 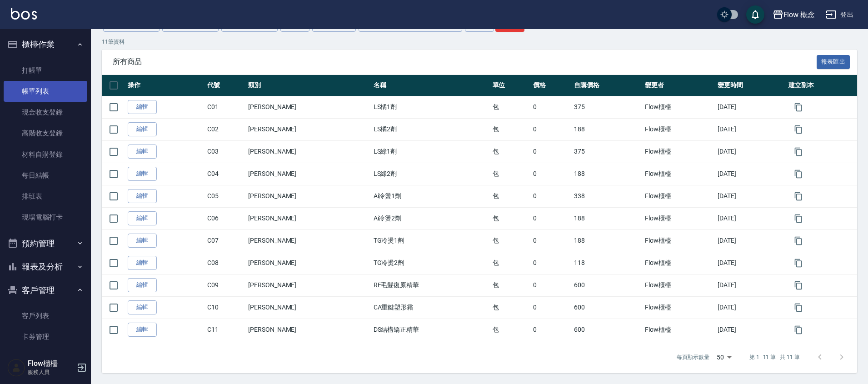 I want to click on td: 338, so click(x=607, y=196).